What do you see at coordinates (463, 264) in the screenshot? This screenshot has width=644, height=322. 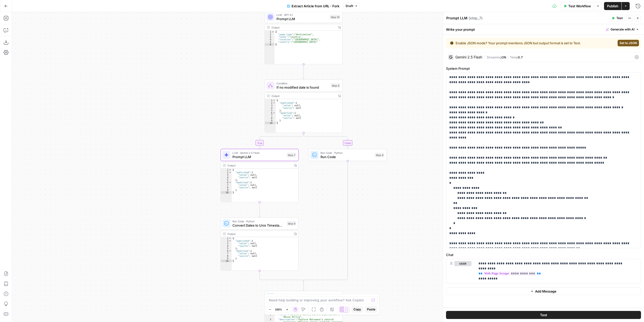 I see `button: user` at bounding box center [463, 264].